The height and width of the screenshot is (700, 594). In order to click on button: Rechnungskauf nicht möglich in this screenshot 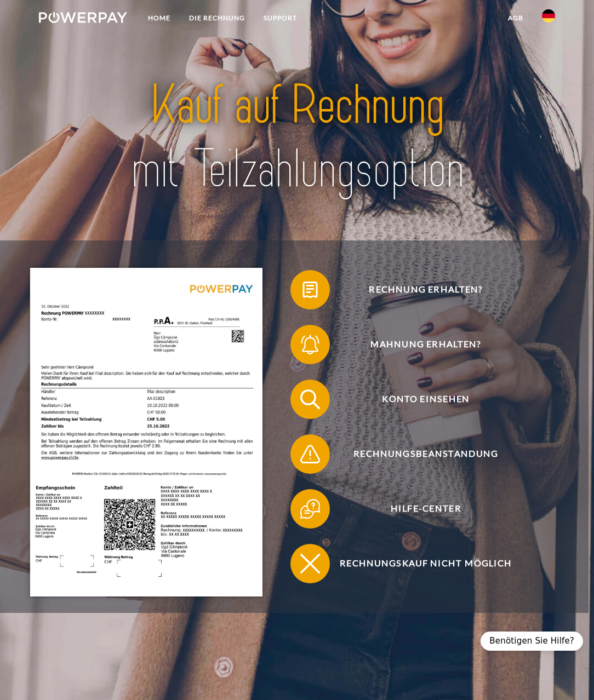, I will do `click(419, 564)`.